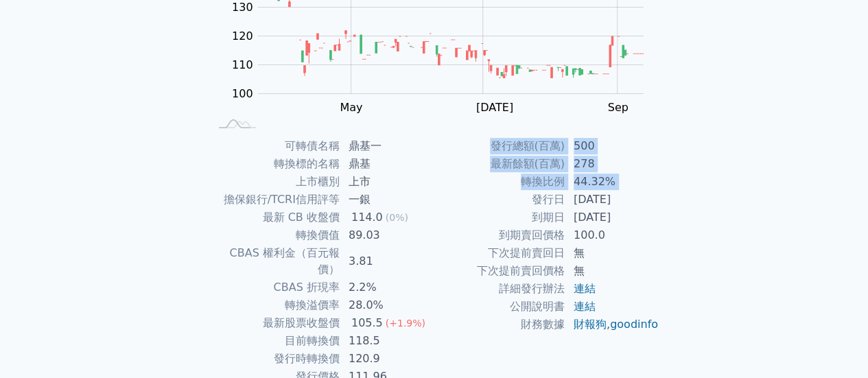 Image resolution: width=868 pixels, height=378 pixels. I want to click on td: 最新 CB 收盤價, so click(274, 217).